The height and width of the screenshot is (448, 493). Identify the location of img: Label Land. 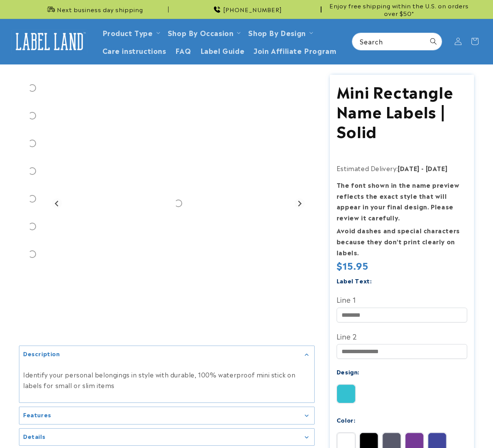
(49, 41).